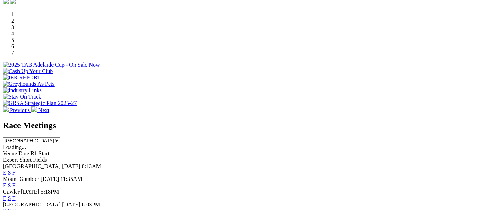 The image size is (479, 210). What do you see at coordinates (40, 153) in the screenshot?
I see `span: R1 Start` at bounding box center [40, 153].